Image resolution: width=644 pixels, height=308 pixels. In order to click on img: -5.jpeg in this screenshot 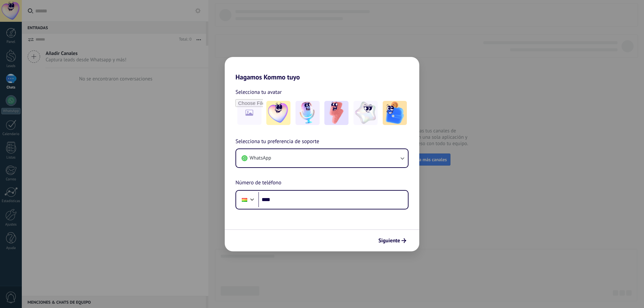, I will do `click(394, 113)`.